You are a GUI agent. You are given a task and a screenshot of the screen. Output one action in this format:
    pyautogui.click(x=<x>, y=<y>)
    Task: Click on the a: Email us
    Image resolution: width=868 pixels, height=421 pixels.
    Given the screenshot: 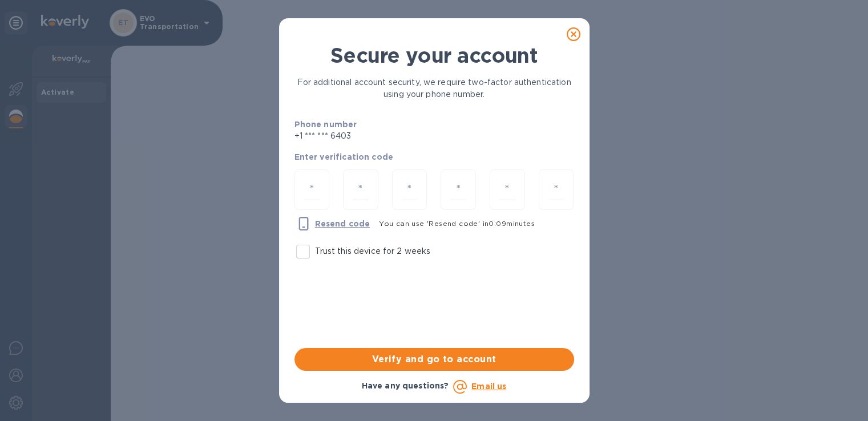 What is the action you would take?
    pyautogui.click(x=489, y=386)
    